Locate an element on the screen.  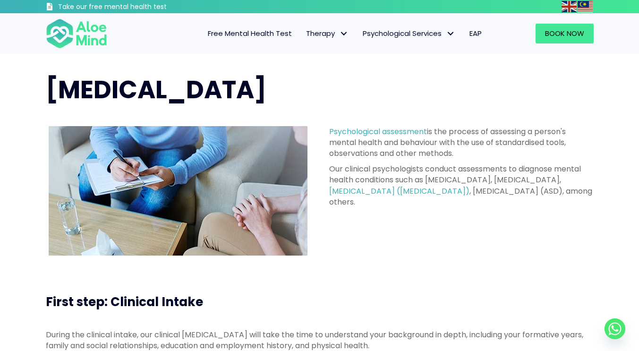
a: Take our free mental health test is located at coordinates (131, 8).